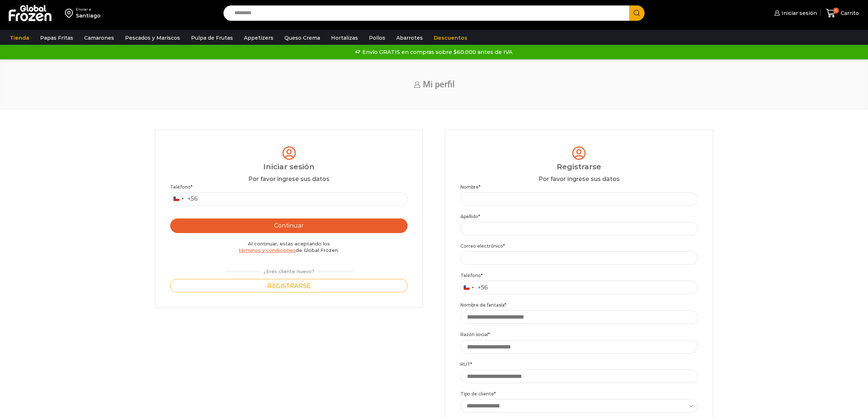 This screenshot has width=868, height=418. Describe the element at coordinates (579, 334) in the screenshot. I see `label: Razón social` at that location.